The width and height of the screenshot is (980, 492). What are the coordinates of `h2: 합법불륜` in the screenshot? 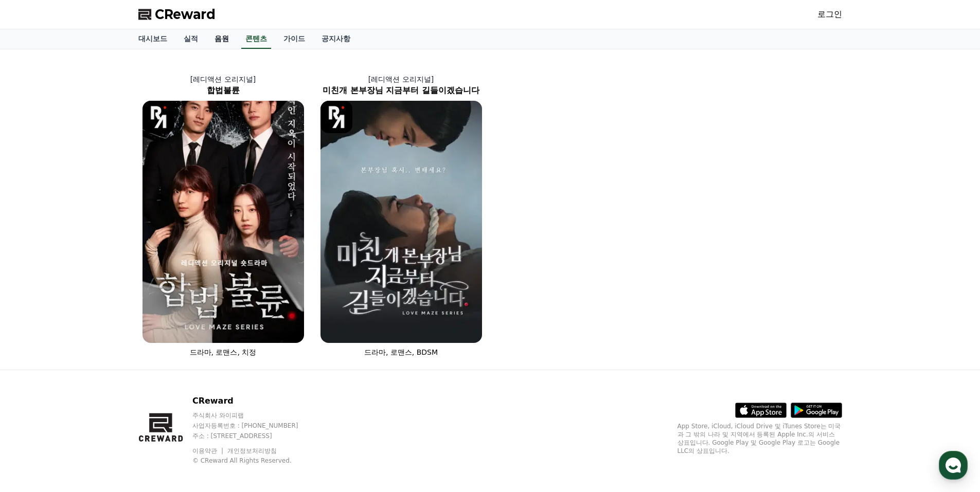 It's located at (223, 91).